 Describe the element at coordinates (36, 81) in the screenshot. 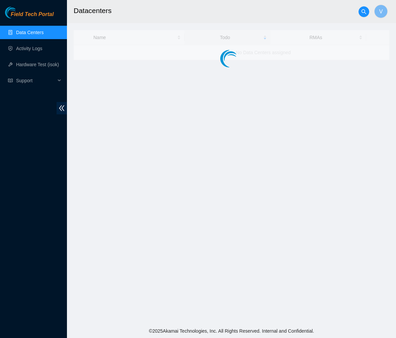

I see `span: Support` at that location.